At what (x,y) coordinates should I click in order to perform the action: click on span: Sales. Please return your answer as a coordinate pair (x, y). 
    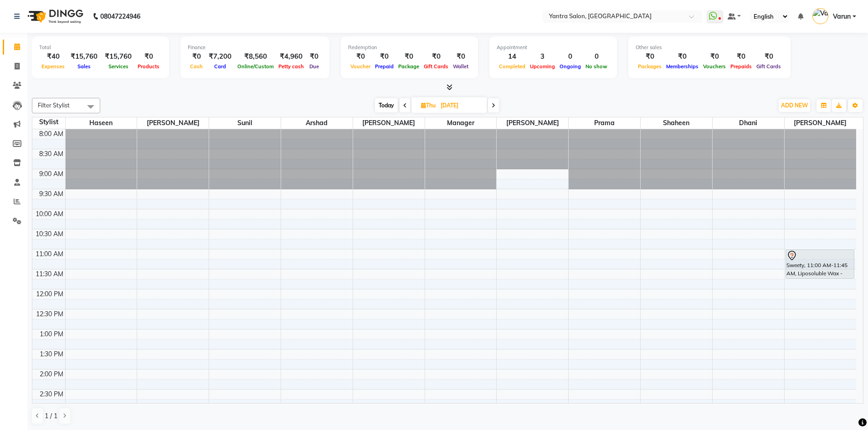
    Looking at the image, I should click on (84, 66).